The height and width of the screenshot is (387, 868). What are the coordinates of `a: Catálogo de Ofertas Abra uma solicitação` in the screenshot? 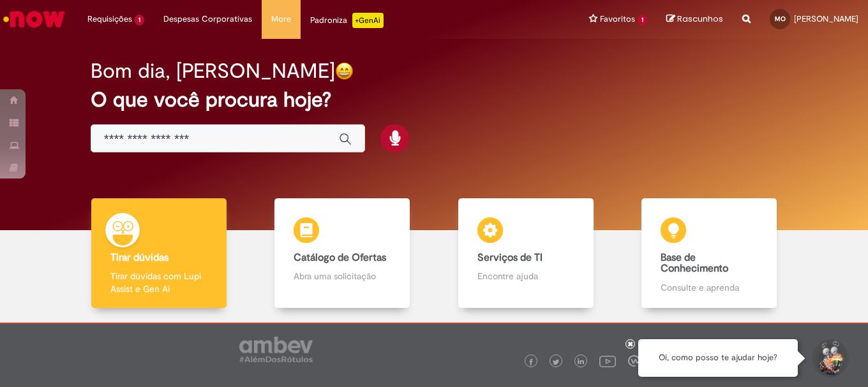 It's located at (343, 253).